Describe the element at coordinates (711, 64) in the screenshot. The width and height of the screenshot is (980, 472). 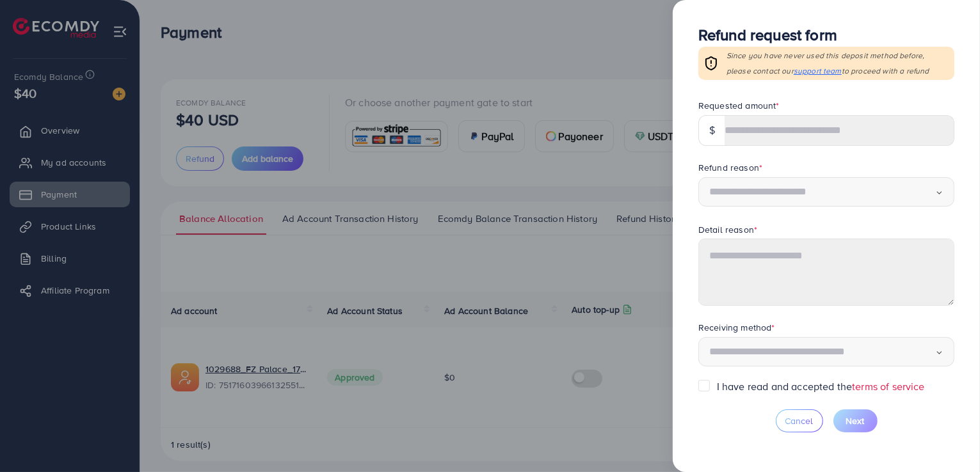
I see `img: ic-warning-select-payment.498ec937.svg` at that location.